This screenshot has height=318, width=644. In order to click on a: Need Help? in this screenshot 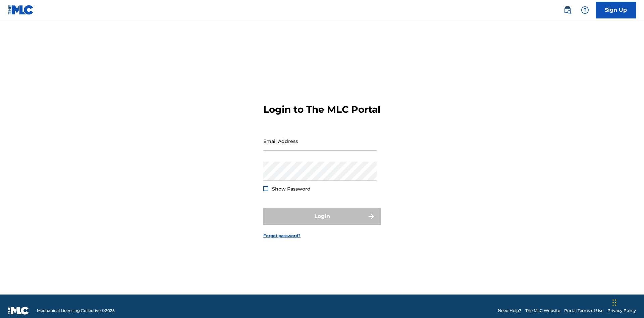, I will do `click(510, 311)`.